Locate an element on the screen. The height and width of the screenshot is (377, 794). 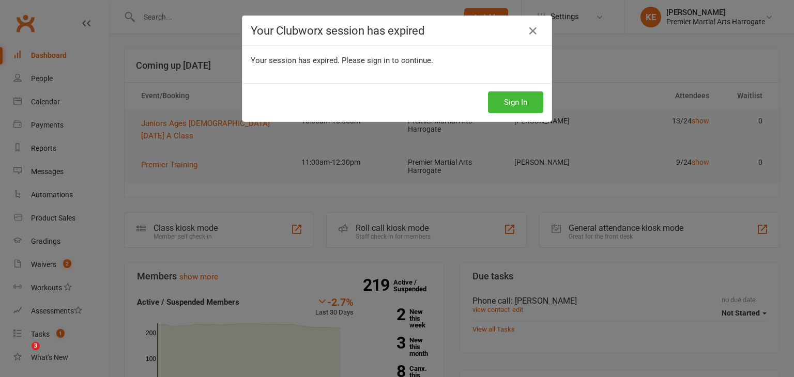
a: Close is located at coordinates (533, 31).